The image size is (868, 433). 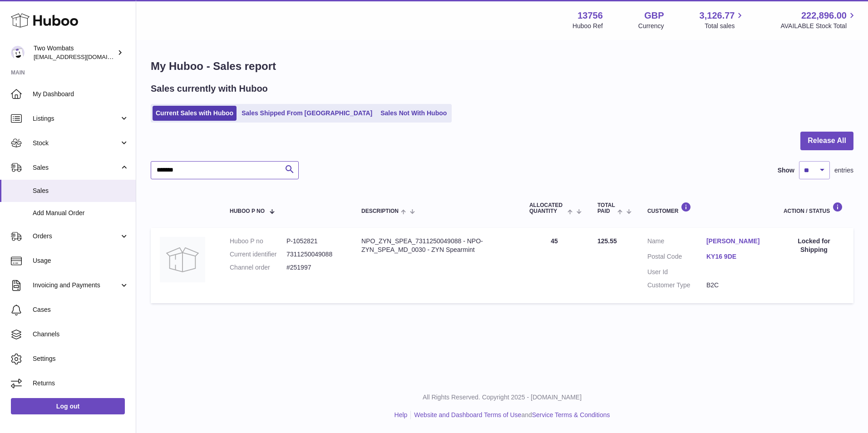 I want to click on span: Cases, so click(x=81, y=309).